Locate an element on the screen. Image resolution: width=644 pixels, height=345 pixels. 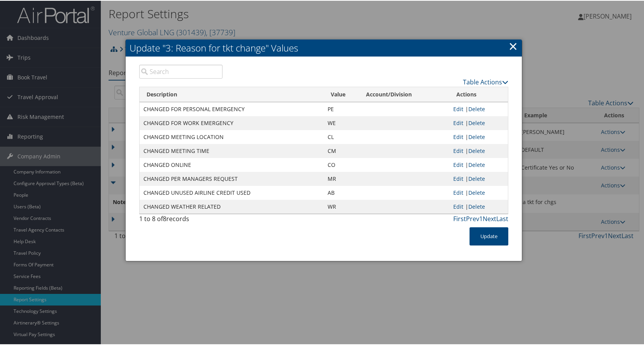
td: AB is located at coordinates (341, 192).